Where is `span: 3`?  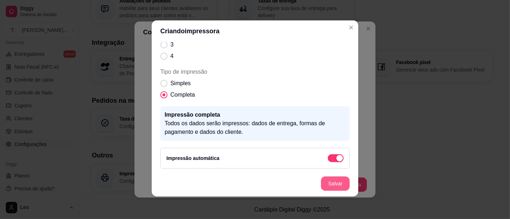
span: 3 is located at coordinates (172, 45).